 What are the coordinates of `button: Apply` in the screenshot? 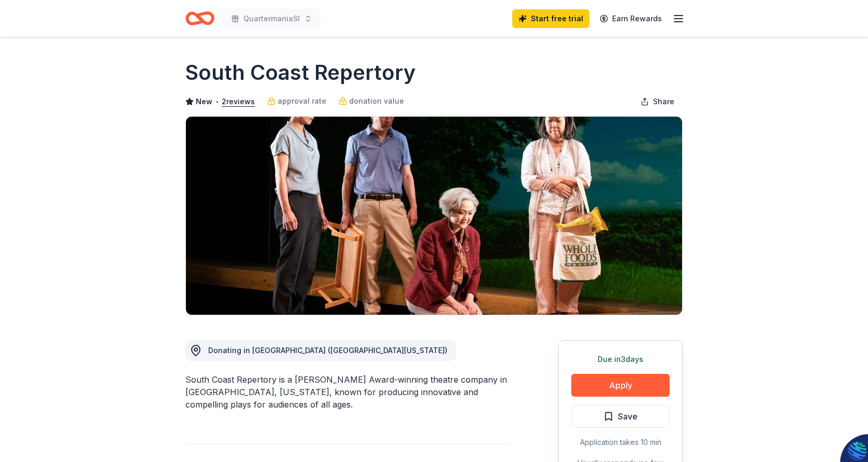 It's located at (621, 385).